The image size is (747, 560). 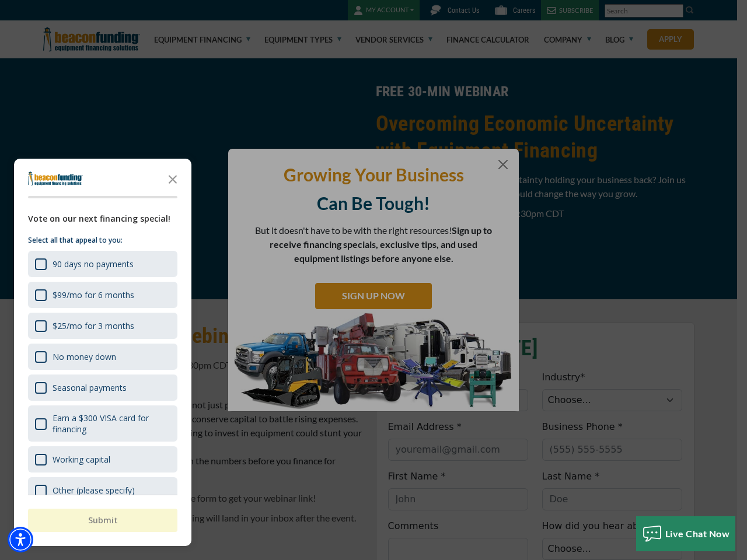 I want to click on div: Vote on our next financing special!, so click(x=102, y=218).